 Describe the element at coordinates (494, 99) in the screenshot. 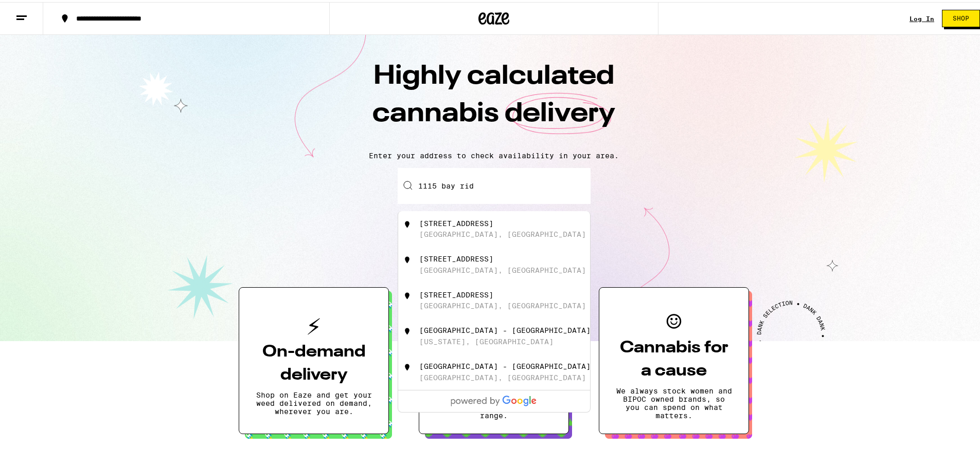

I see `h1: Highly calculated cannabis delivery` at that location.